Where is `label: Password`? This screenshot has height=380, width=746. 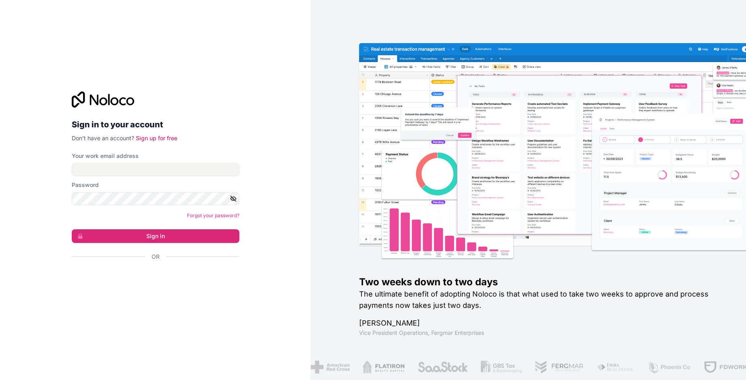
label: Password is located at coordinates (85, 185).